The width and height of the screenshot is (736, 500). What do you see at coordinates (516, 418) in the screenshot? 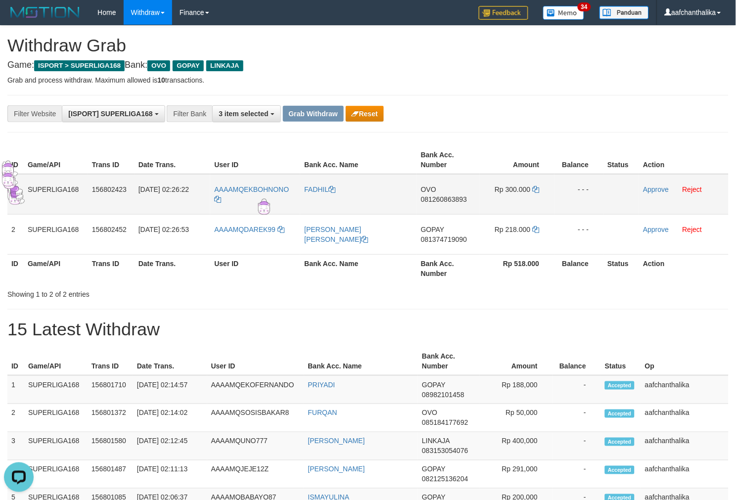
I see `td: Rp 50,000` at bounding box center [516, 418].